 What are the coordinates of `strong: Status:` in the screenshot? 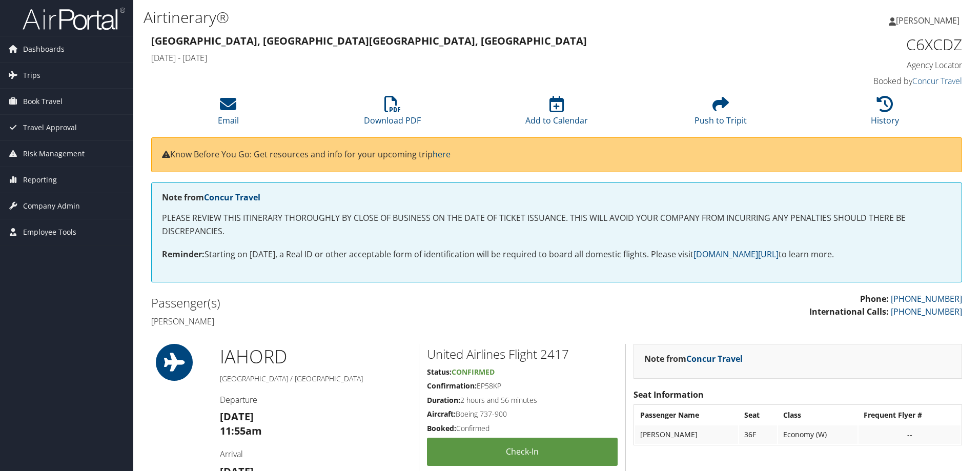 It's located at (439, 371).